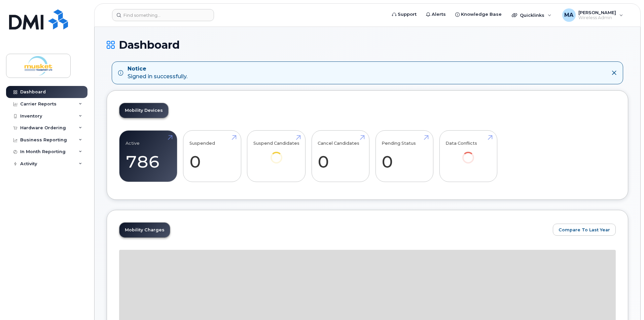  Describe the element at coordinates (145, 230) in the screenshot. I see `a: Mobility Charges` at that location.